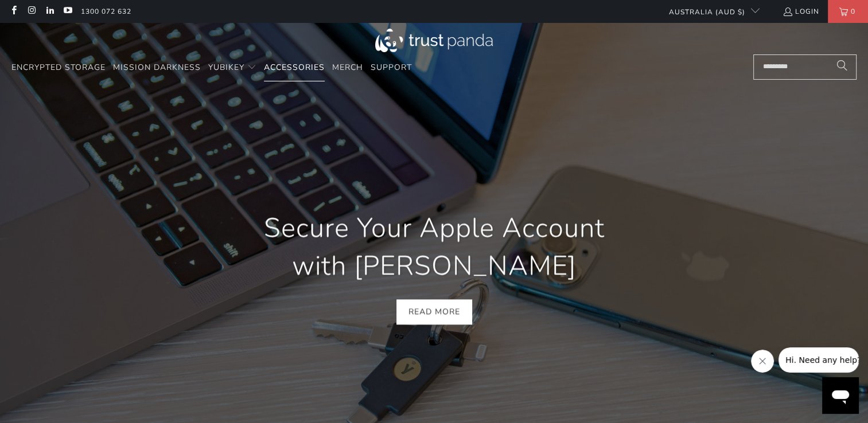  I want to click on nav: Translation missing: en.navigation.header.main_nav, so click(212, 68).